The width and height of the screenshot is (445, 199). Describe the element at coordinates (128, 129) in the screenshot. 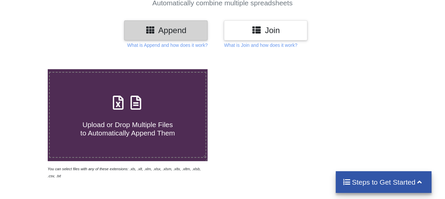

I see `span: Upload or Drop Multiple Files to Automatically Append Them` at that location.